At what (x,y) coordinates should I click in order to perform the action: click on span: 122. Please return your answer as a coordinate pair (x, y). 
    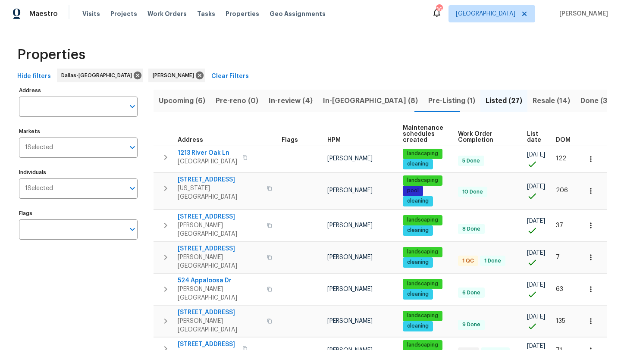
    Looking at the image, I should click on (561, 159).